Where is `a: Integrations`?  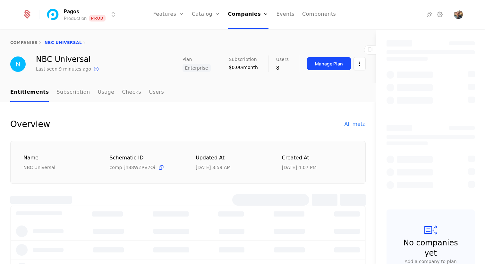
a: Integrations is located at coordinates (429, 14).